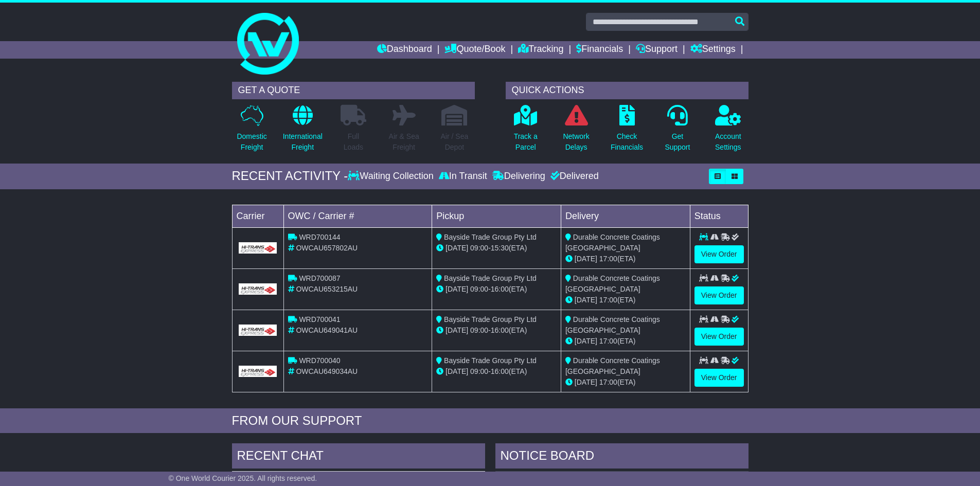 The image size is (980, 486). What do you see at coordinates (627, 142) in the screenshot?
I see `p: Check Financials` at bounding box center [627, 142].